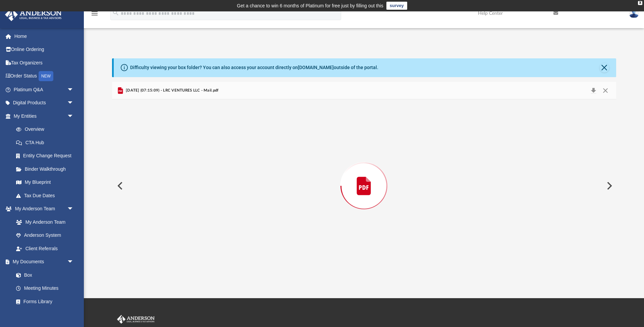  Describe the element at coordinates (396, 6) in the screenshot. I see `a: survey` at that location.